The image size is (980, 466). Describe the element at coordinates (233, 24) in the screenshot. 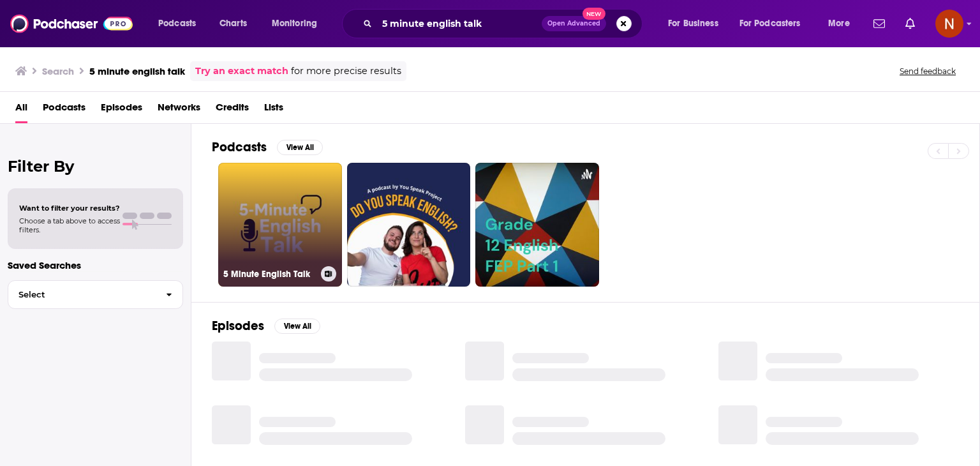

I see `a: Charts` at that location.